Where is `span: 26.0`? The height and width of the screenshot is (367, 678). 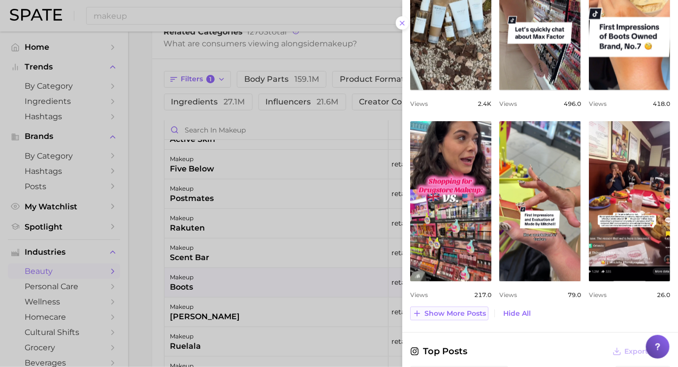
span: 26.0 is located at coordinates (663, 294).